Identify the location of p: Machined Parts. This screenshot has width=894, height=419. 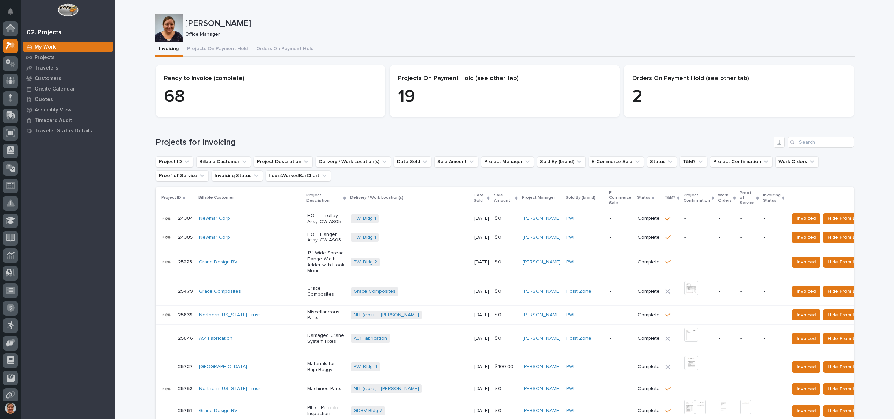
(326, 388).